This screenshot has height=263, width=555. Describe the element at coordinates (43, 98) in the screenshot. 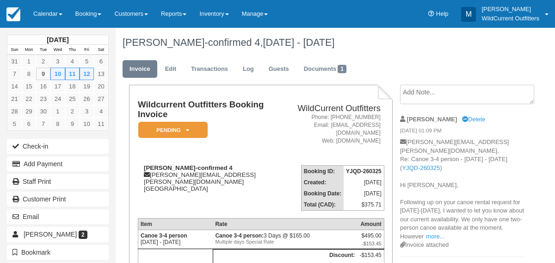

I see `a: 23` at that location.